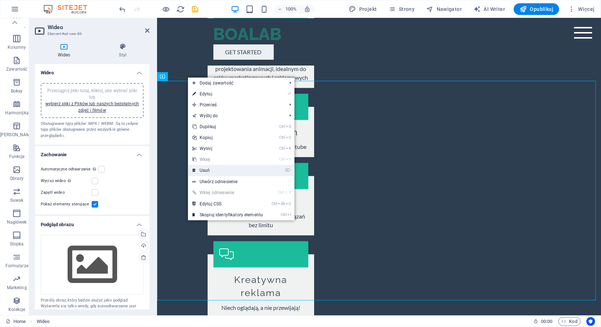 This screenshot has height=327, width=601. What do you see at coordinates (402, 9) in the screenshot?
I see `button: Strony` at bounding box center [402, 9].